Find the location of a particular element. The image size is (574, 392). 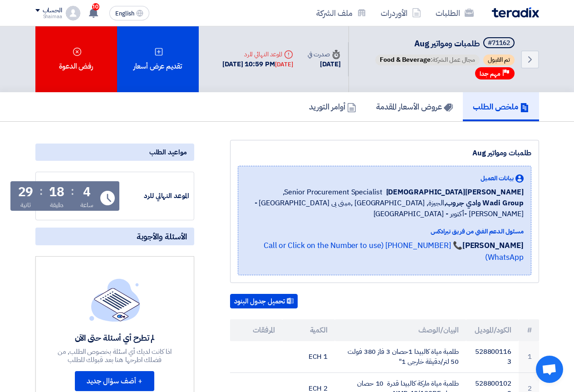

img: Teradix logo is located at coordinates (516, 12).